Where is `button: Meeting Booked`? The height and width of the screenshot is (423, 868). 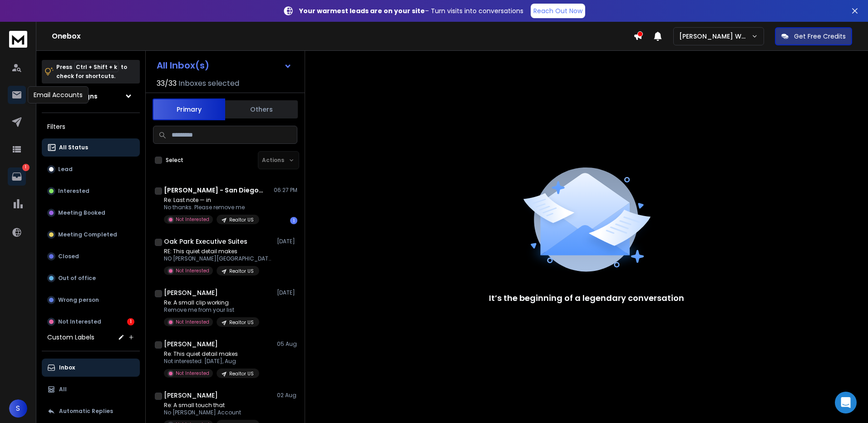 button: Meeting Booked is located at coordinates (91, 213).